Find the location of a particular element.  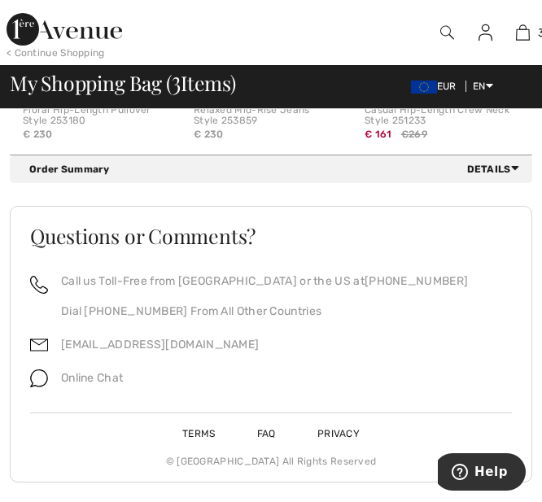

img: 1ère Avenue is located at coordinates (64, 29).